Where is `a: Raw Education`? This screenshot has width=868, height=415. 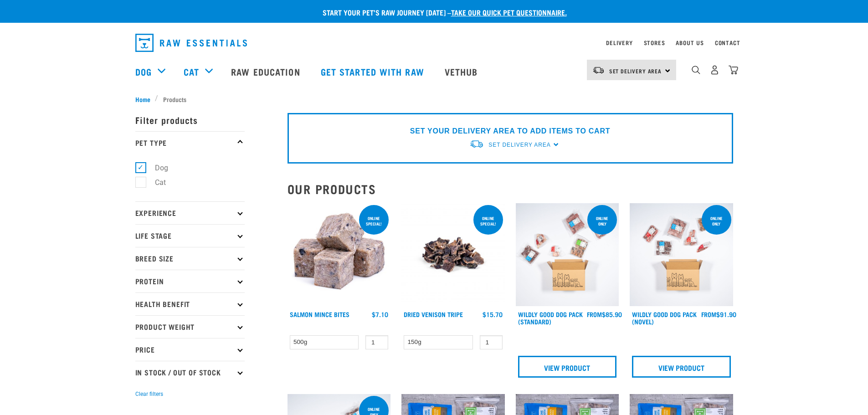 a: Raw Education is located at coordinates (267, 72).